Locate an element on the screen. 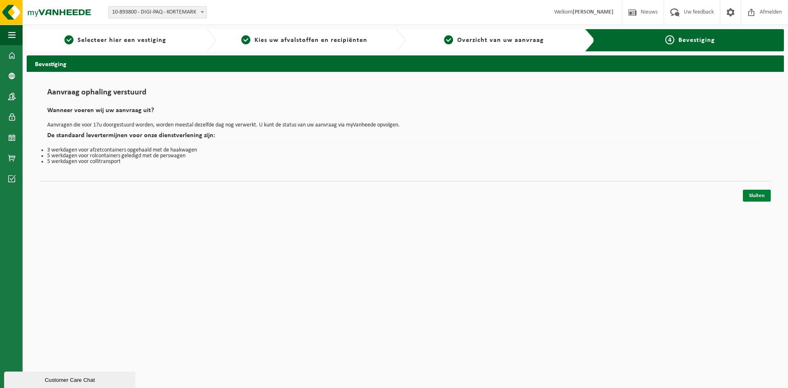 The height and width of the screenshot is (388, 788). span: Overzicht van uw aanvraag is located at coordinates (501, 40).